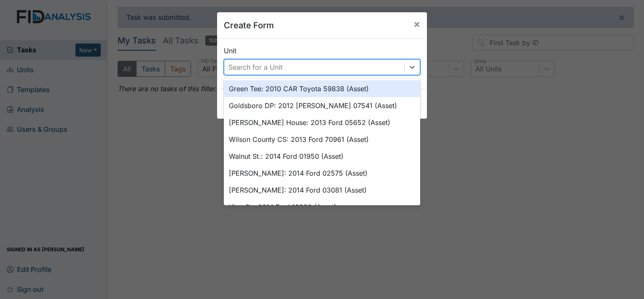 Image resolution: width=644 pixels, height=299 pixels. Describe the element at coordinates (417, 24) in the screenshot. I see `button: Close` at that location.